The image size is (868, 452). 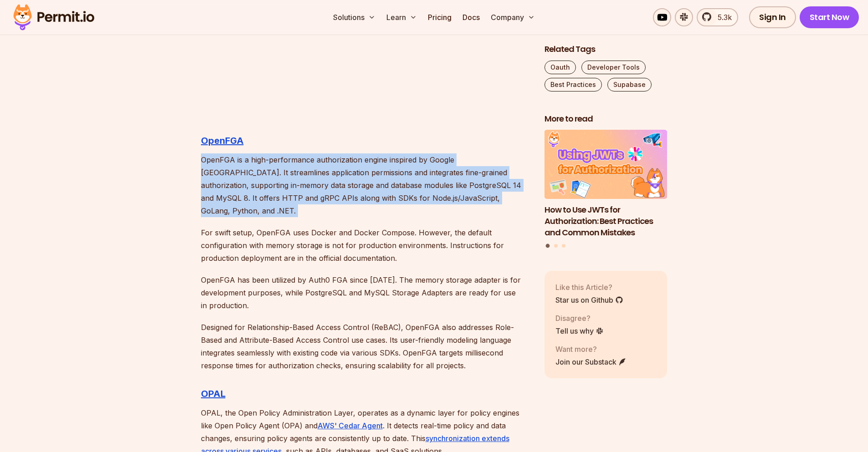 What do you see at coordinates (589, 300) in the screenshot?
I see `a: Star us on Github` at bounding box center [589, 300].